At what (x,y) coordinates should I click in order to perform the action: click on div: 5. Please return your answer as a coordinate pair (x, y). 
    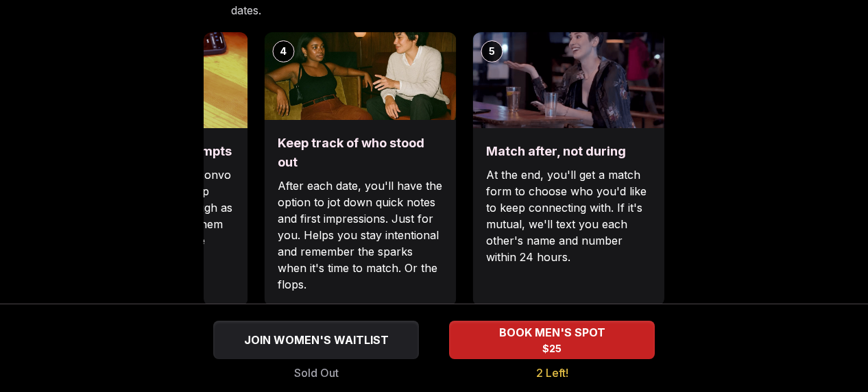
    Looking at the image, I should click on (492, 51).